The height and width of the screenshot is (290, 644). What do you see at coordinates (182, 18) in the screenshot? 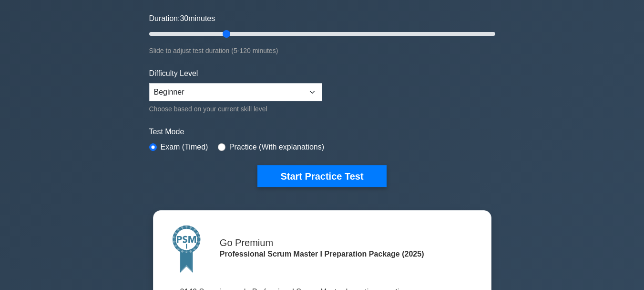
I see `label: Duration: minutes` at bounding box center [182, 18].